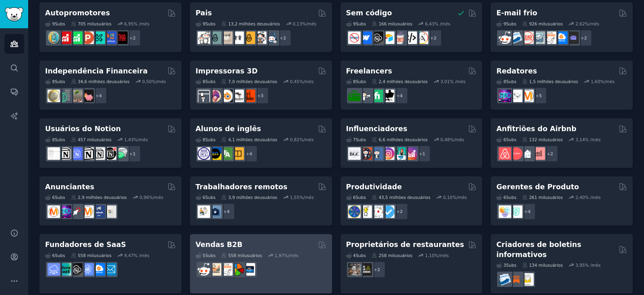 This screenshot has height=295, width=644. I want to click on img: Logotipo do GummySearch, so click(14, 14).